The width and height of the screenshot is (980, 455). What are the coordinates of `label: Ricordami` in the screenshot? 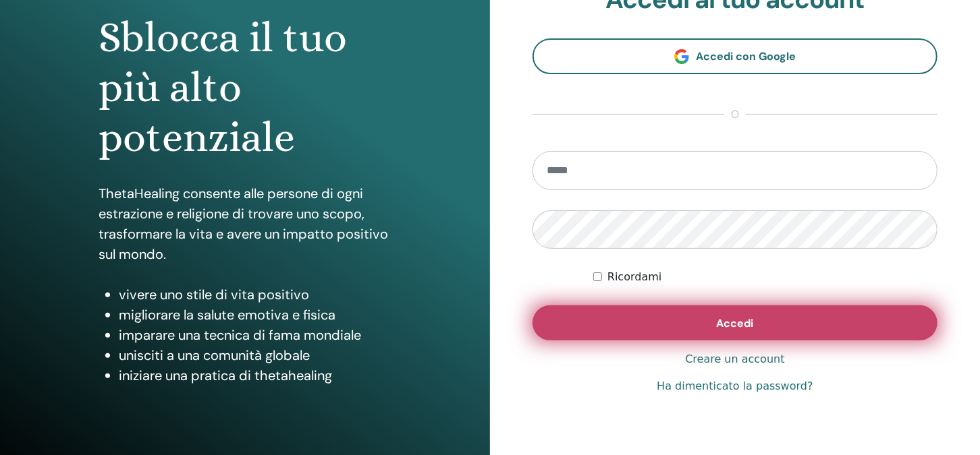 It's located at (635, 277).